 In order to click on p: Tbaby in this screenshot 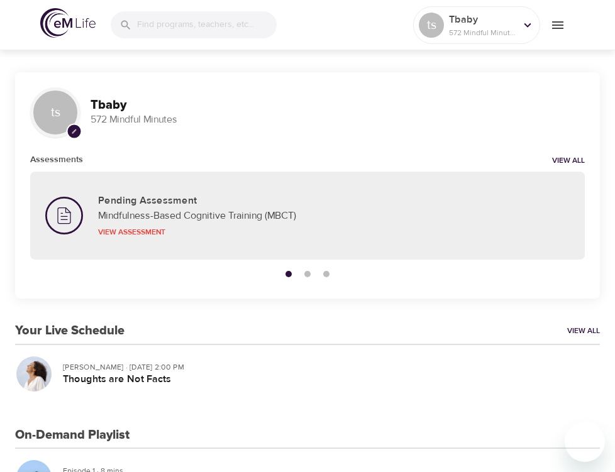, I will do `click(482, 19)`.